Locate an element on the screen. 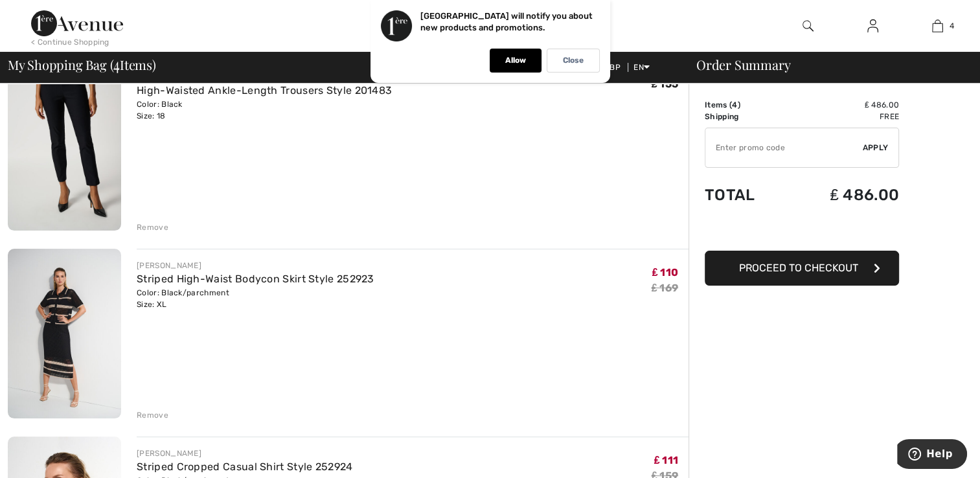 The height and width of the screenshot is (478, 980). span: ₤ 110 is located at coordinates (665, 272).